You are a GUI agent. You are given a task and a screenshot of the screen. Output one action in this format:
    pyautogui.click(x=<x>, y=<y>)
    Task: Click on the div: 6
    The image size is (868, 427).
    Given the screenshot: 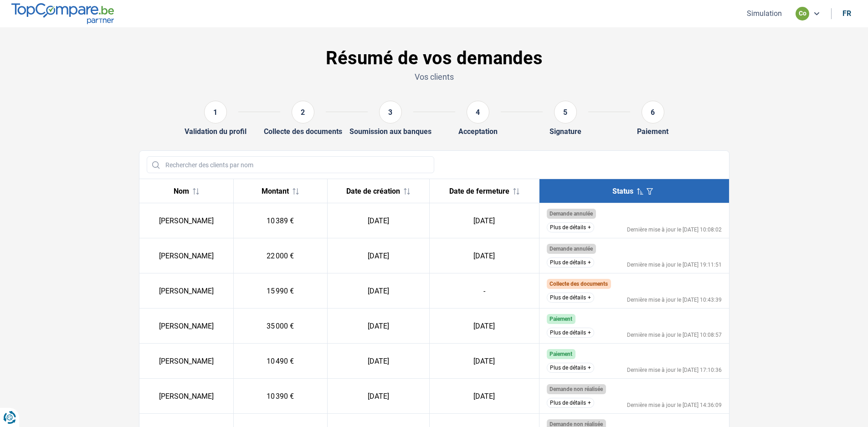 What is the action you would take?
    pyautogui.click(x=653, y=113)
    